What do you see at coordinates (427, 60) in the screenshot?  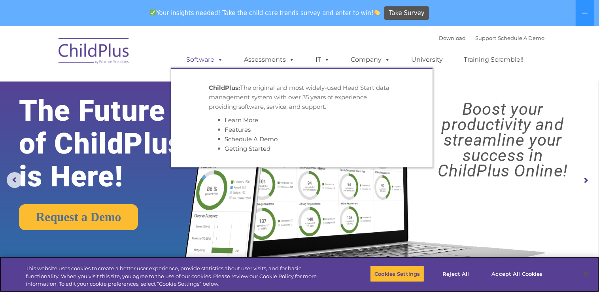 I see `a: University` at bounding box center [427, 60].